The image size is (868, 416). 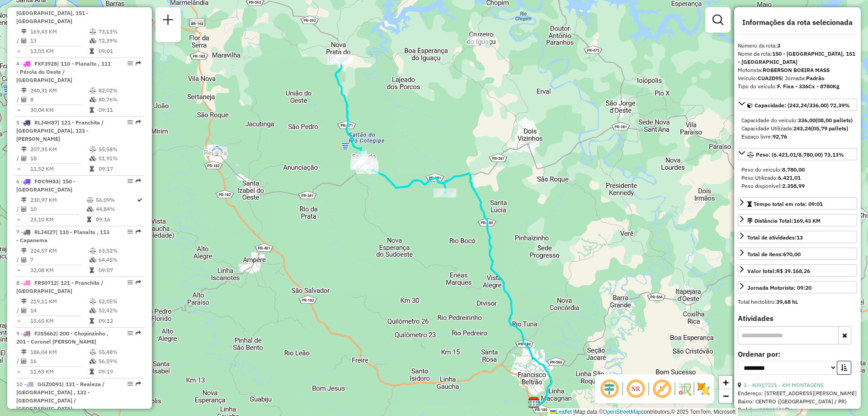 I want to click on td: 15,65 KM, so click(x=59, y=320).